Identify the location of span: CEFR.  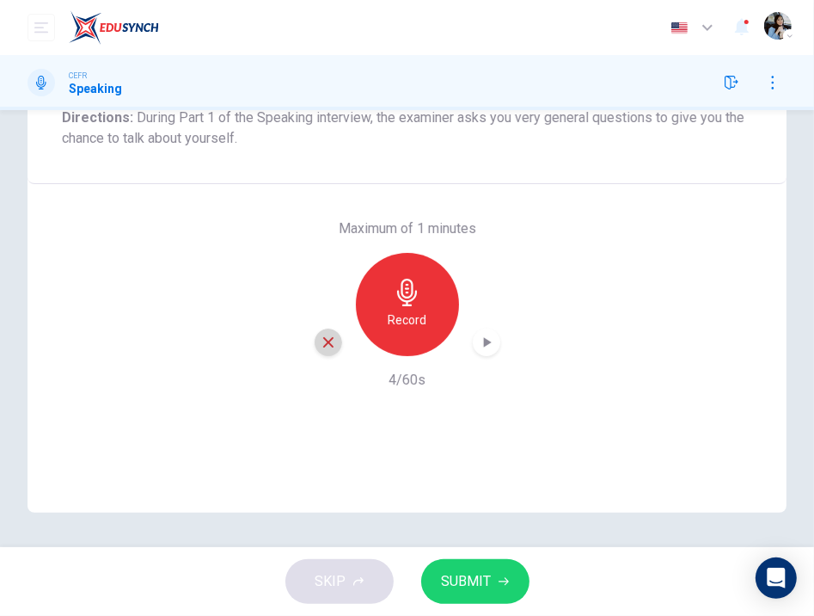
(77, 76).